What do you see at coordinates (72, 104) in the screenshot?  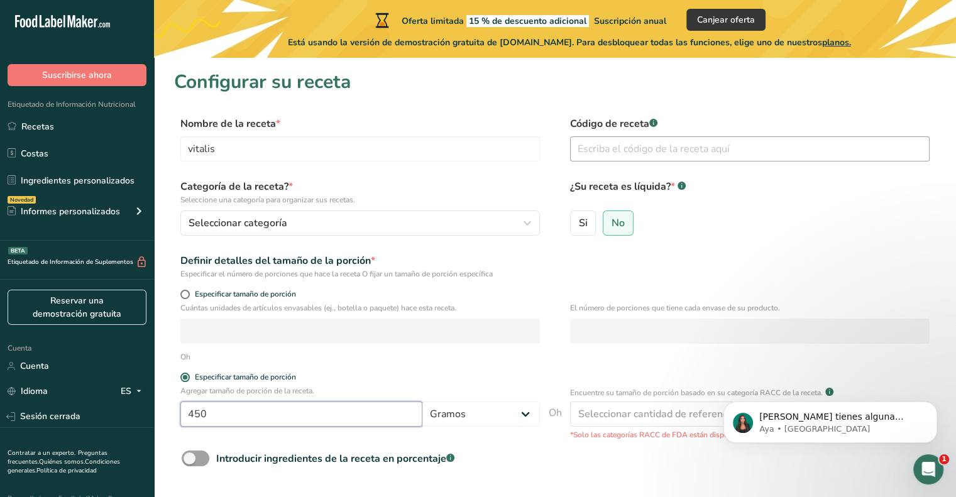 I see `font: Etiquetado de Información Nutricional` at bounding box center [72, 104].